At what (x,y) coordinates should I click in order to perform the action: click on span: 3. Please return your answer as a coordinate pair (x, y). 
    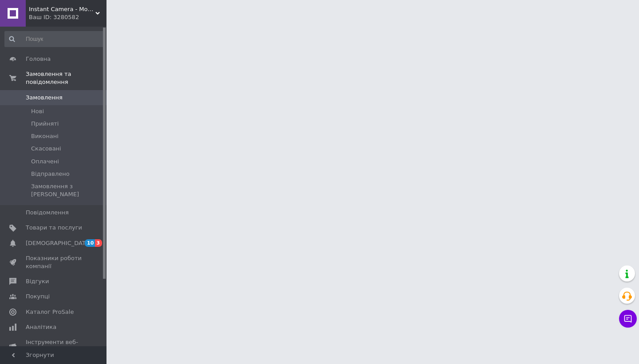
    Looking at the image, I should click on (99, 243).